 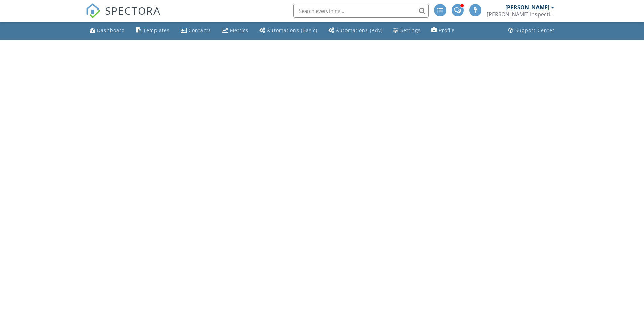 I want to click on a: SPECTORA, so click(x=123, y=16).